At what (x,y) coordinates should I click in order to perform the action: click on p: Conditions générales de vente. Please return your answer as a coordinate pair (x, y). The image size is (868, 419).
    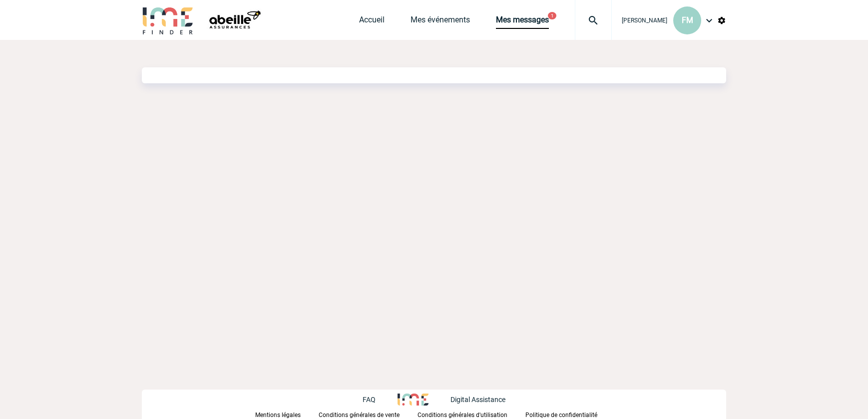
    Looking at the image, I should click on (359, 416).